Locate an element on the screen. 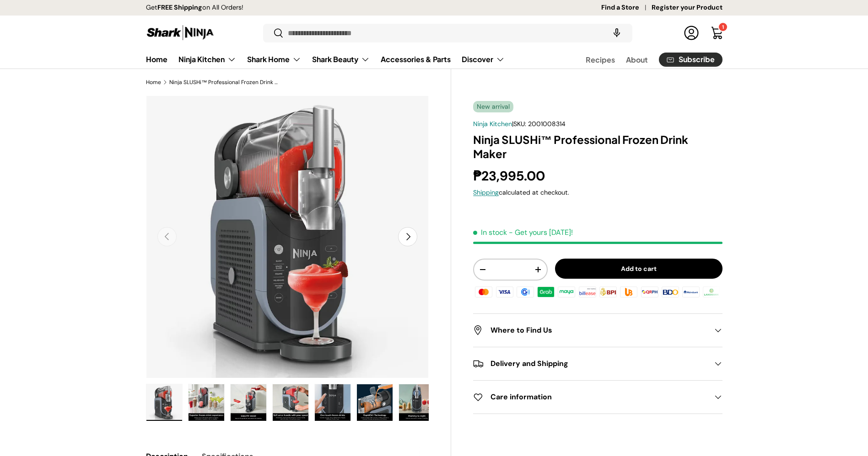 Image resolution: width=868 pixels, height=456 pixels. img: ubp is located at coordinates (629, 292).